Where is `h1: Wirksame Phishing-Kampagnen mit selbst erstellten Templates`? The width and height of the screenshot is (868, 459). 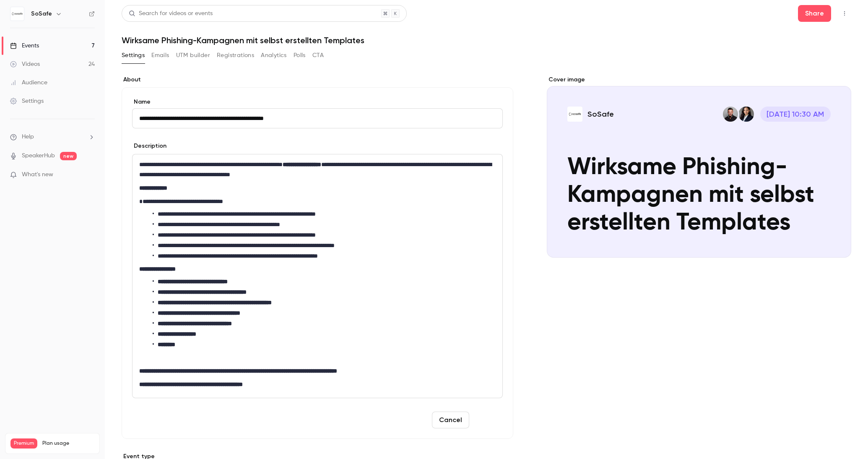
h1: Wirksame Phishing-Kampagnen mit selbst erstellten Templates is located at coordinates (486, 40).